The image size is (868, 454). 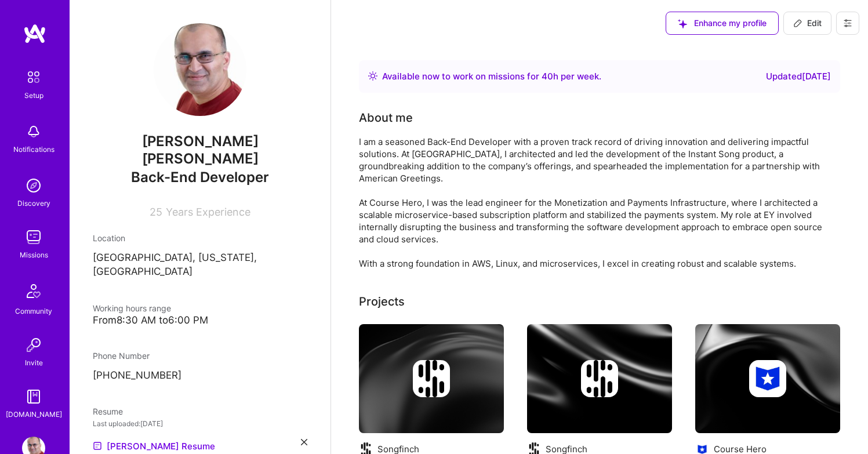 I want to click on div: Invite, so click(x=34, y=362).